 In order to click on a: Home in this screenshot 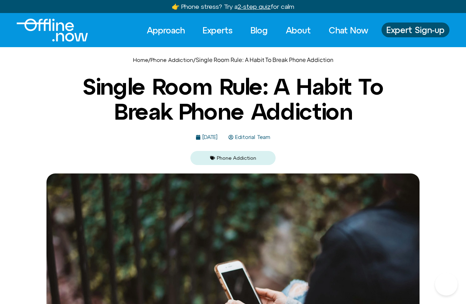, I will do `click(140, 60)`.